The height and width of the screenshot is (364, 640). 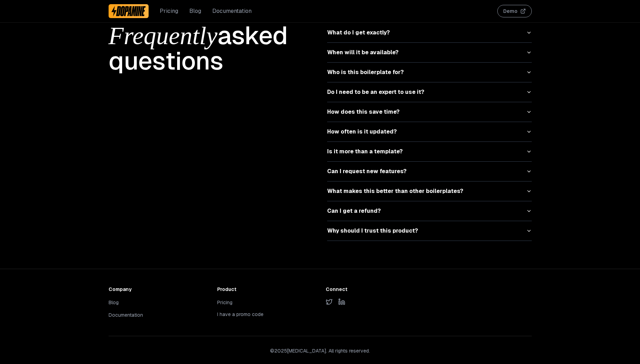 I want to click on h3: Company, so click(x=157, y=289).